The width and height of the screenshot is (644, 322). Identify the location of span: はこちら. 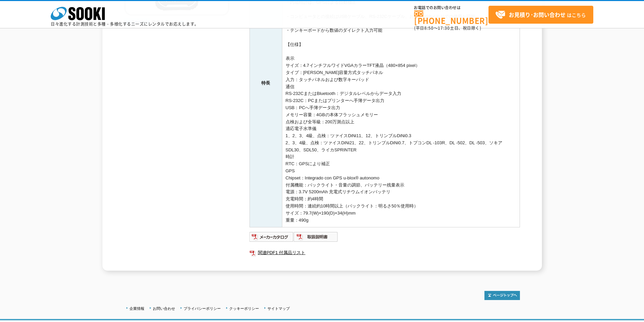
(541, 15).